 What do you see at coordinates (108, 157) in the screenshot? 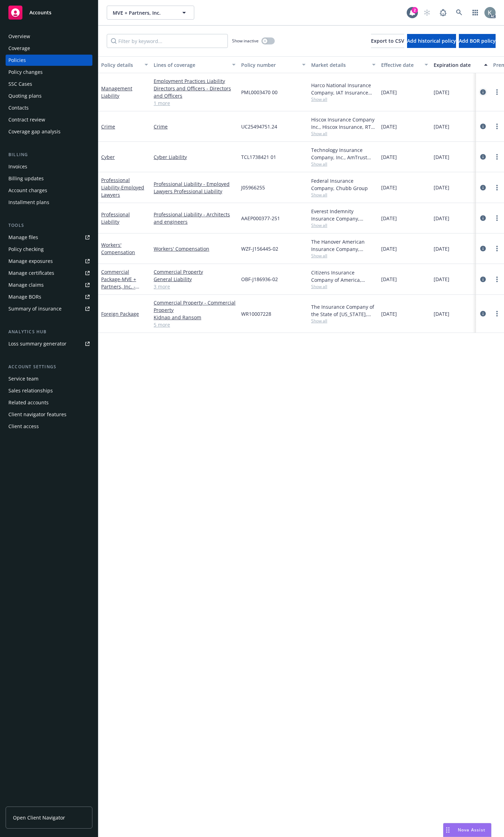
I see `a: Cyber` at bounding box center [108, 157].